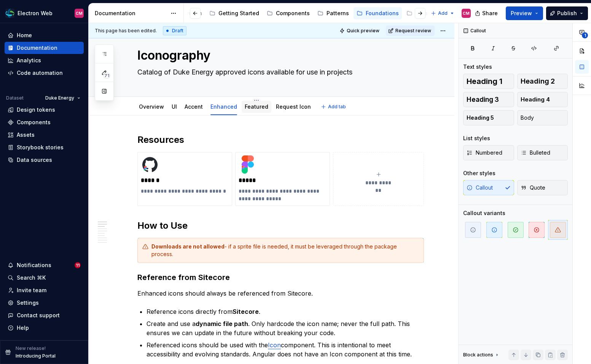 The image size is (591, 364). Describe the element at coordinates (29, 60) in the screenshot. I see `div: Analytics` at that location.